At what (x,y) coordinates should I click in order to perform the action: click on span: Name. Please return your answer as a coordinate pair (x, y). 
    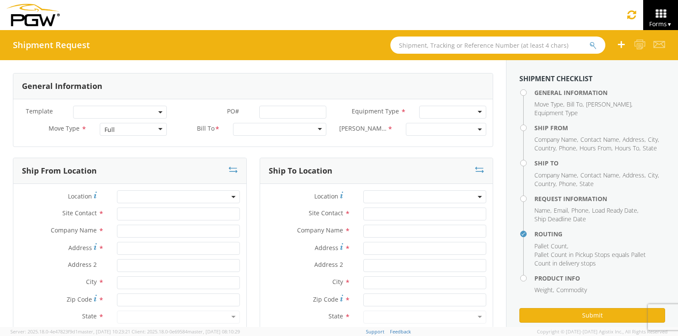
    Looking at the image, I should click on (542, 210).